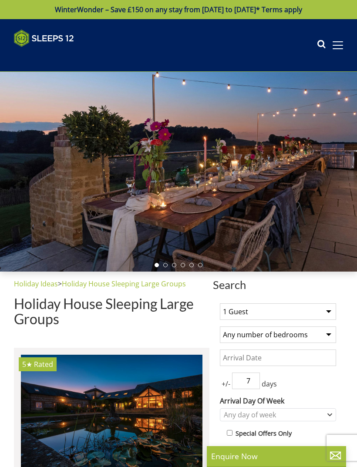  Describe the element at coordinates (27, 364) in the screenshot. I see `span: House On The Hill has a 5 star rating under the Quality in Tourism Scheme` at that location.